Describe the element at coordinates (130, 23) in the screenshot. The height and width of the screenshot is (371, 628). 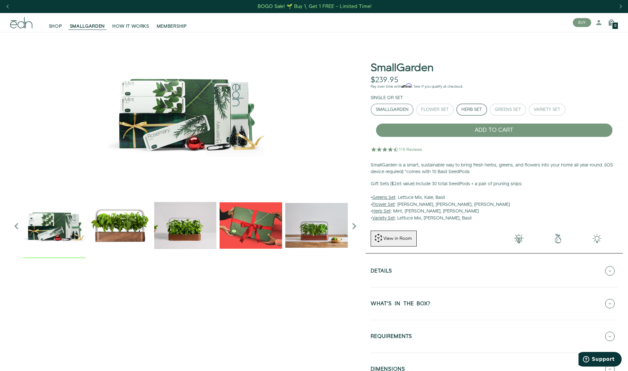
I see `a: HOW IT WORKS` at that location.